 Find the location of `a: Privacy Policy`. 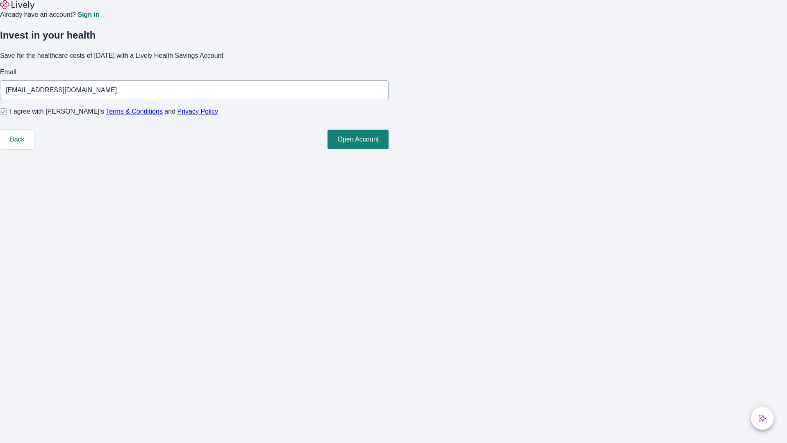

a: Privacy Policy is located at coordinates (198, 111).